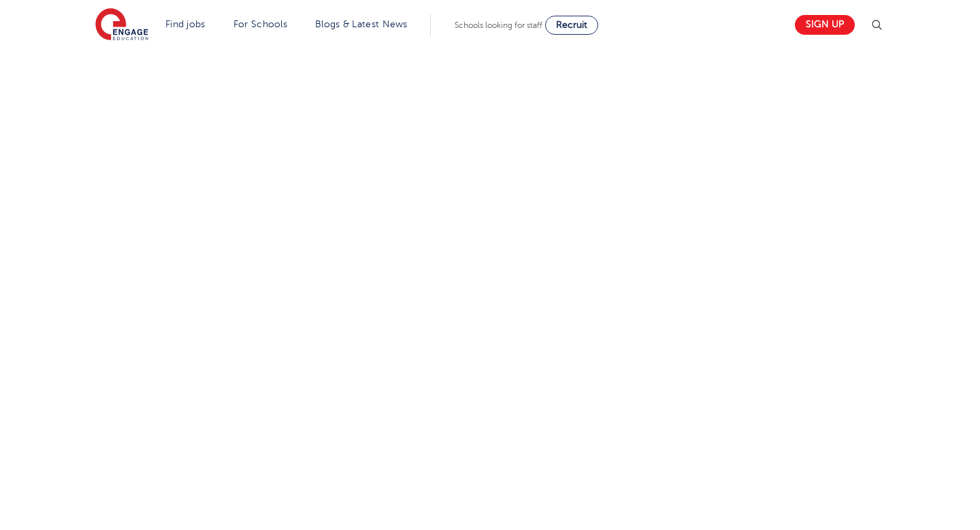 This screenshot has width=980, height=530. What do you see at coordinates (571, 25) in the screenshot?
I see `span: Recruit` at bounding box center [571, 25].